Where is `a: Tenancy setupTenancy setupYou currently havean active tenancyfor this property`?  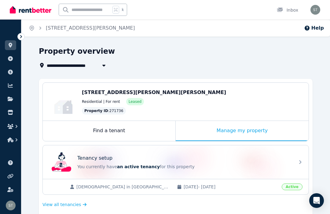 a: Tenancy setupTenancy setupYou currently havean active tenancyfor this property is located at coordinates (175, 162).